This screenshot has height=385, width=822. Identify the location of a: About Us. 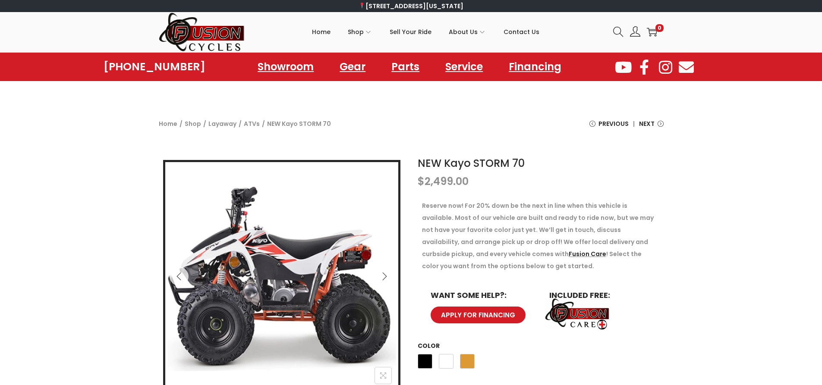
(467, 32).